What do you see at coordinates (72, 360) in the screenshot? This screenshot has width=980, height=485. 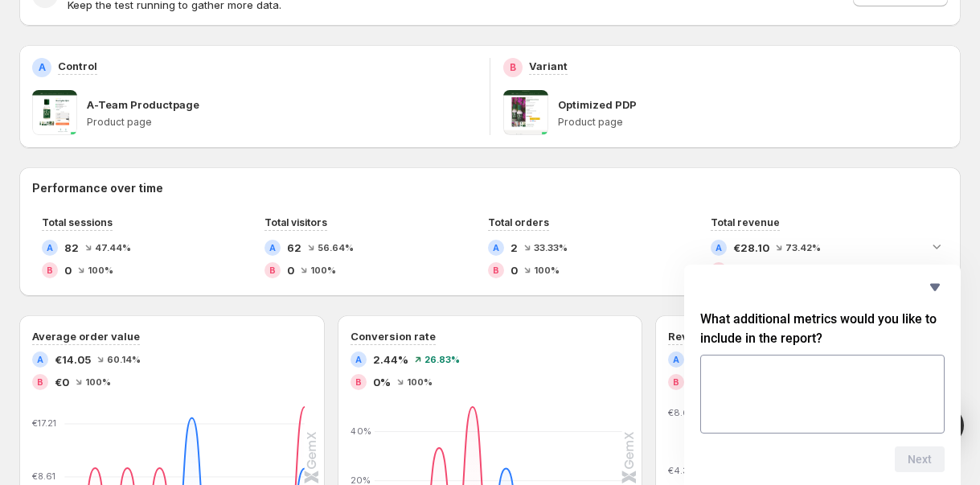 I see `span: €14.05` at bounding box center [72, 360].